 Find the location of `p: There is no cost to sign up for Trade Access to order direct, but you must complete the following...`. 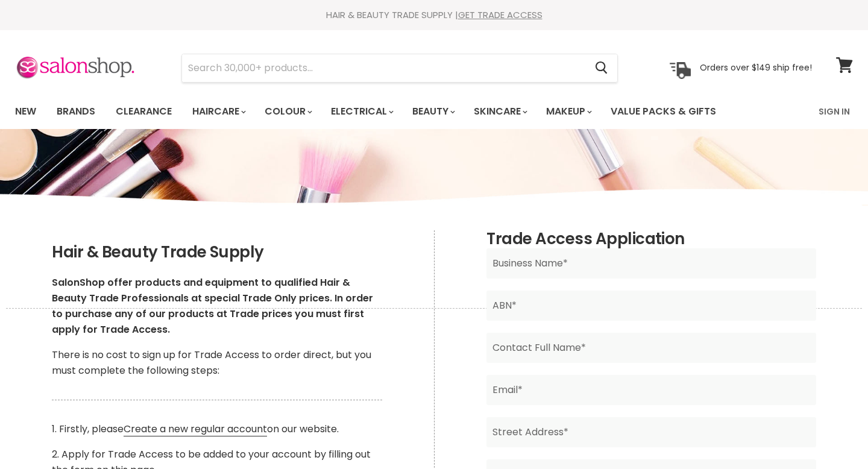

p: There is no cost to sign up for Trade Access to order direct, but you must complete the following... is located at coordinates (216, 363).